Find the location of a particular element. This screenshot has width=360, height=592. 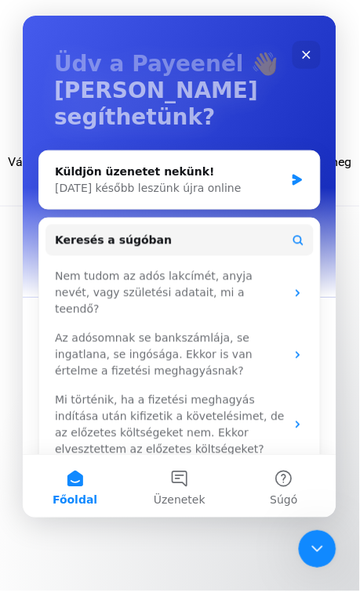

button: Keresés a súgóban is located at coordinates (157, 225).